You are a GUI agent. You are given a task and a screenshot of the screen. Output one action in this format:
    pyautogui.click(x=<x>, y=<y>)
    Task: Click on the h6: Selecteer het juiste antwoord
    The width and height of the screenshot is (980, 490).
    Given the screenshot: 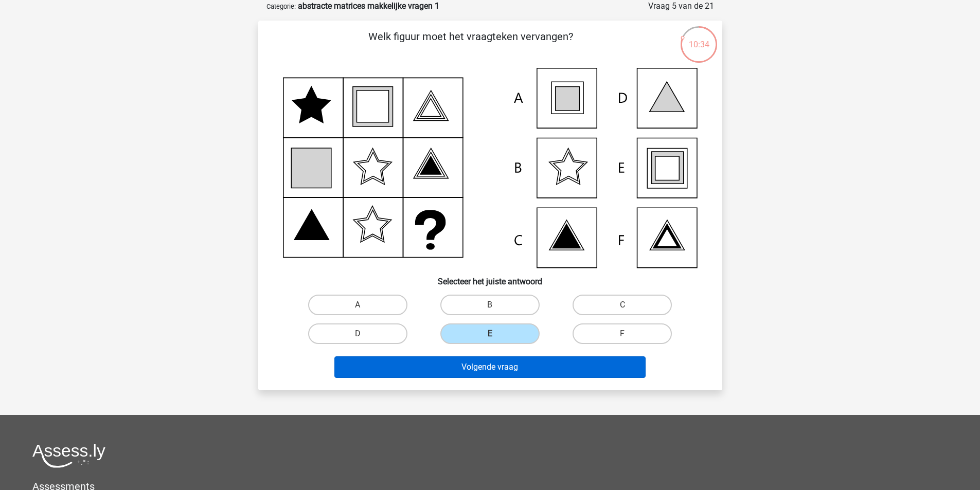 What is the action you would take?
    pyautogui.click(x=490, y=277)
    